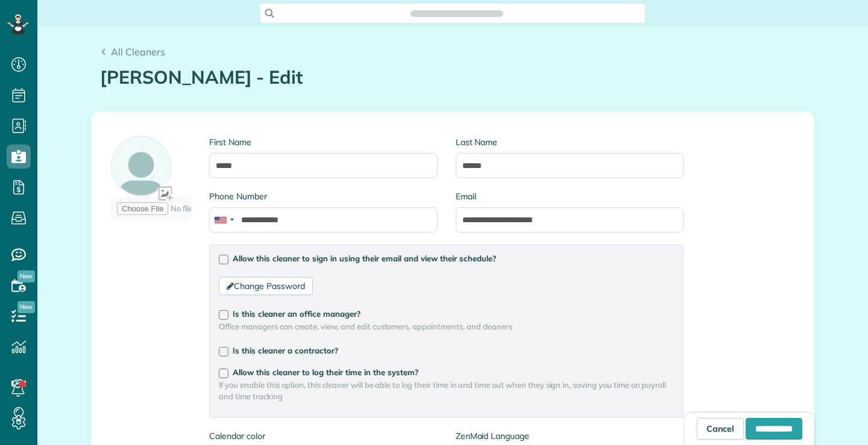  I want to click on span: Is this cleaner a contractor?, so click(285, 351).